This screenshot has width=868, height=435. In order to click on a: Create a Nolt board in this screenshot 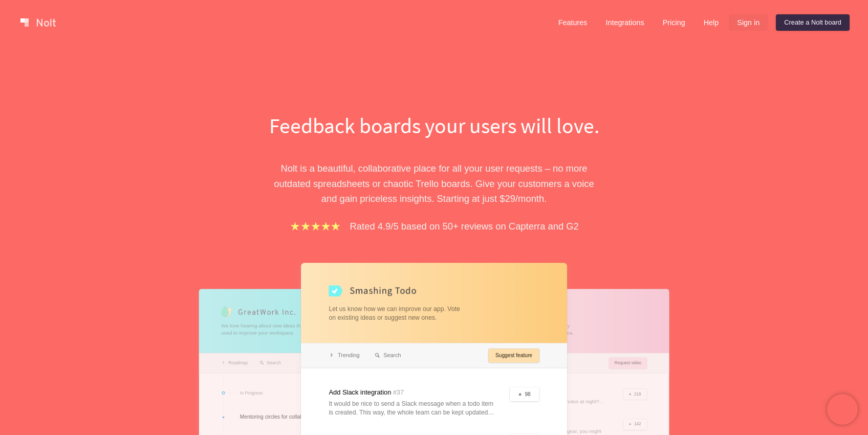, I will do `click(813, 23)`.